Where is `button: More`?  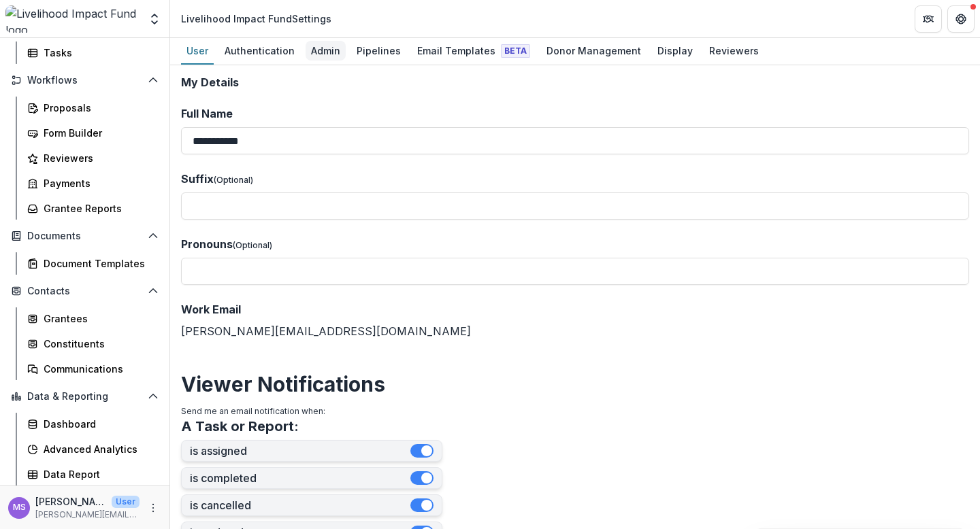
button: More is located at coordinates (153, 508).